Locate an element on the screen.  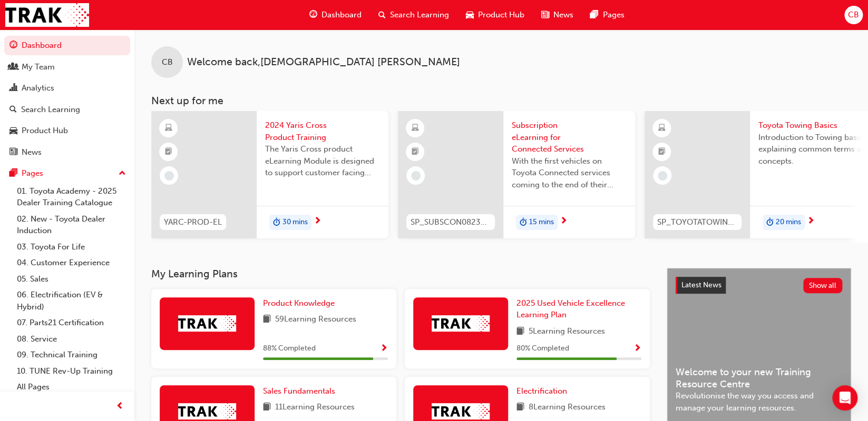
div: Product Hub is located at coordinates (45, 131).